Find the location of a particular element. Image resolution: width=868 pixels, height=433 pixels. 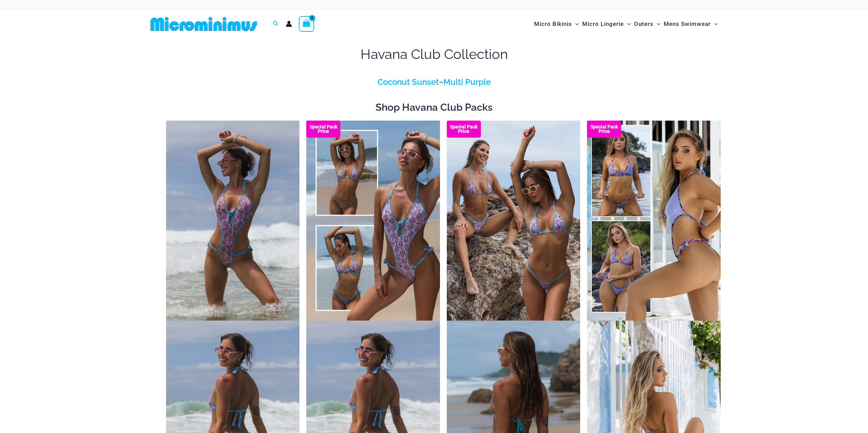

a: Search icon link is located at coordinates (276, 24).